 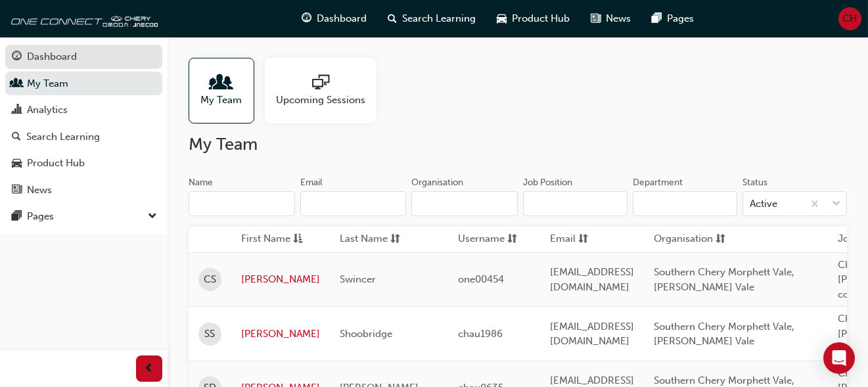 What do you see at coordinates (82, 18) in the screenshot?
I see `img: oneconnect` at bounding box center [82, 18].